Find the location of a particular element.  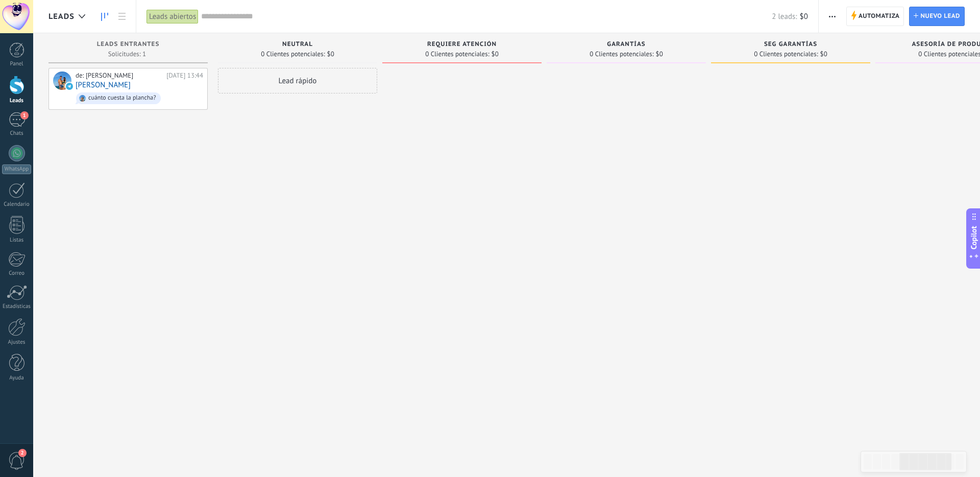

div: Ajustes is located at coordinates (16, 342).